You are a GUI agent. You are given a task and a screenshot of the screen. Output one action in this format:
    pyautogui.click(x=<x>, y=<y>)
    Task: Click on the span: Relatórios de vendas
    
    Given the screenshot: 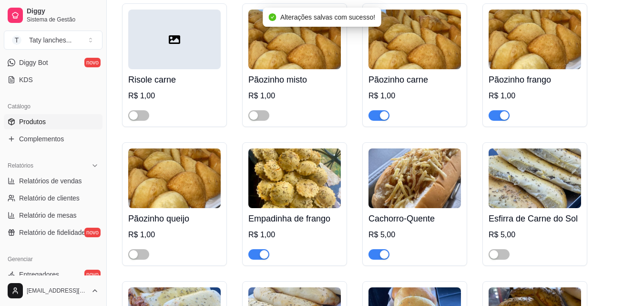 What is the action you would take?
    pyautogui.click(x=51, y=181)
    